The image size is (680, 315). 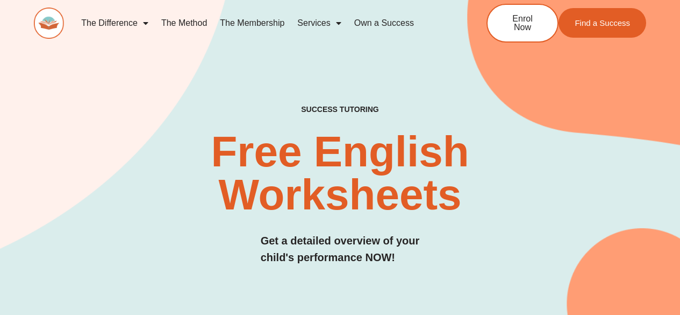 I want to click on a: The Membership, so click(x=252, y=23).